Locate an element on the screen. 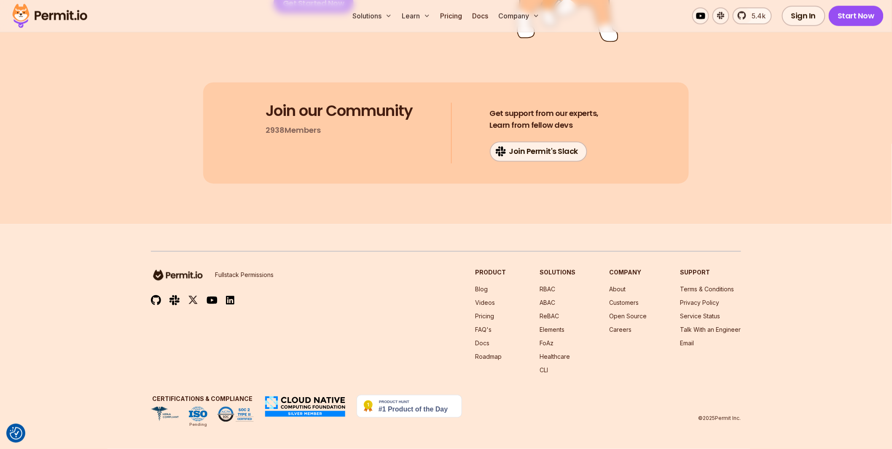 The height and width of the screenshot is (449, 892). a: Healthcare is located at coordinates (554, 356).